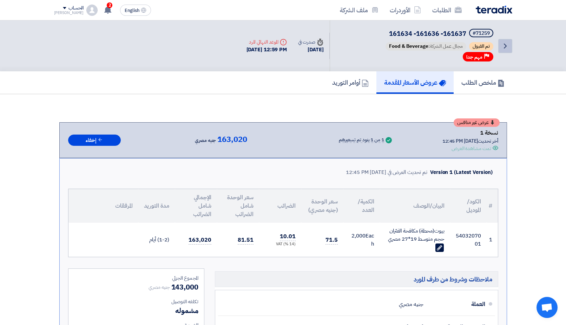 This screenshot has height=325, width=566. I want to click on th: الضرائب, so click(280, 206).